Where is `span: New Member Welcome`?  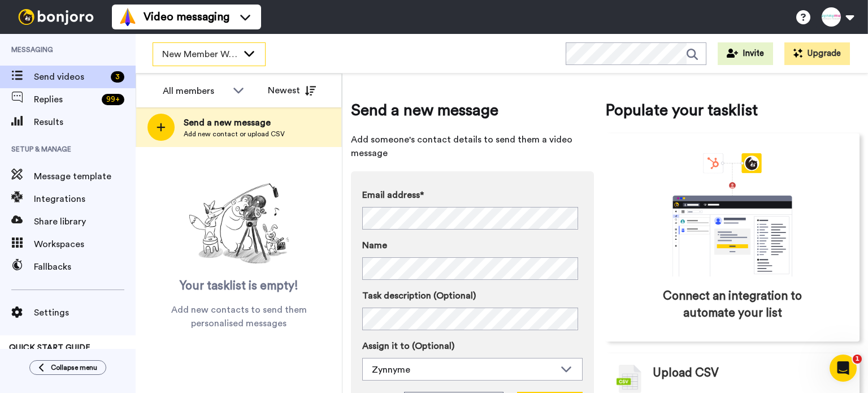 span: New Member Welcome is located at coordinates (200, 54).